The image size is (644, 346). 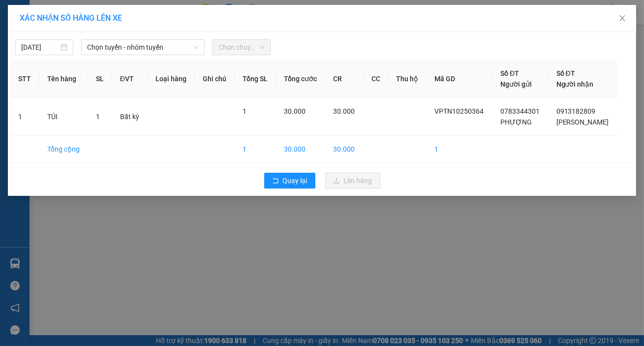 What do you see at coordinates (376, 79) in the screenshot?
I see `th: CC` at bounding box center [376, 79].